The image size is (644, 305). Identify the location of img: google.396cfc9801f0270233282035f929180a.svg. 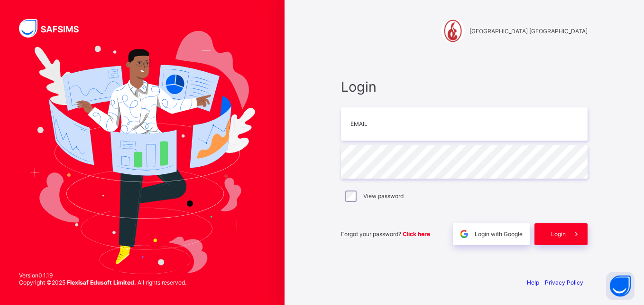
(464, 233).